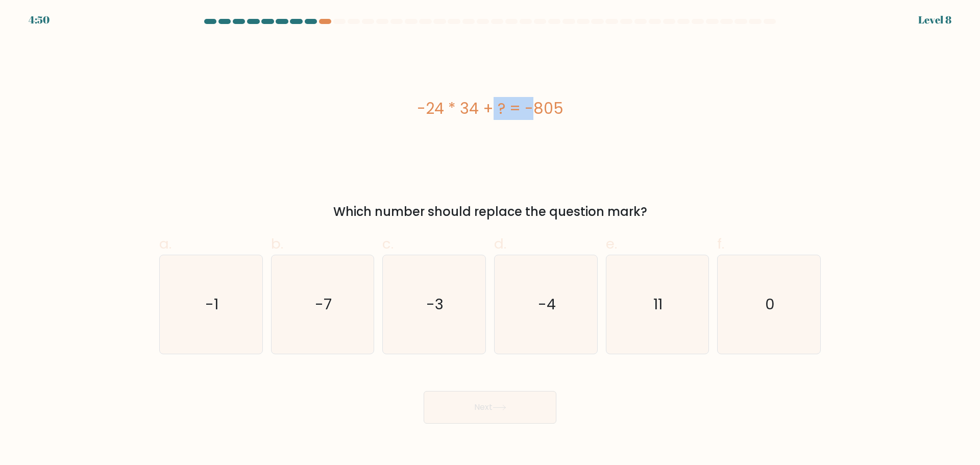  I want to click on span: f., so click(721, 244).